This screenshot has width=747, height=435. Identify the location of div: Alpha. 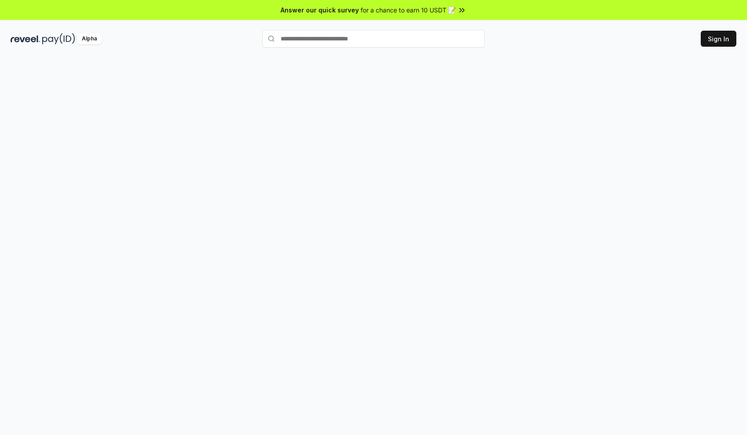
(89, 39).